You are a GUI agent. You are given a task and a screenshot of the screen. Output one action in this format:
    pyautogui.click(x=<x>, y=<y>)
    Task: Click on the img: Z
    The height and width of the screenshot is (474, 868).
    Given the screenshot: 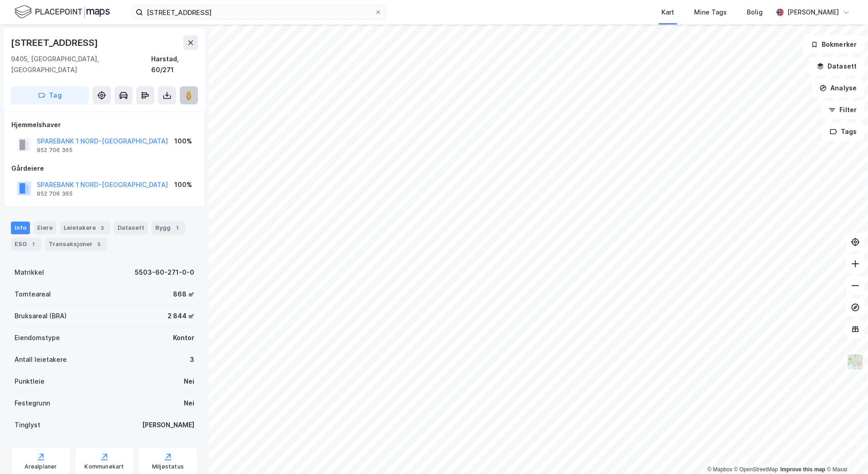 What is the action you would take?
    pyautogui.click(x=855, y=362)
    